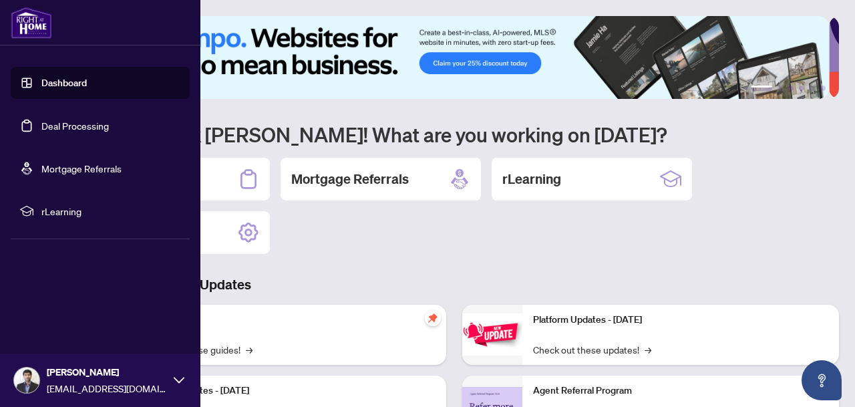 The width and height of the screenshot is (855, 407). I want to click on a: Mortgage Referrals, so click(82, 168).